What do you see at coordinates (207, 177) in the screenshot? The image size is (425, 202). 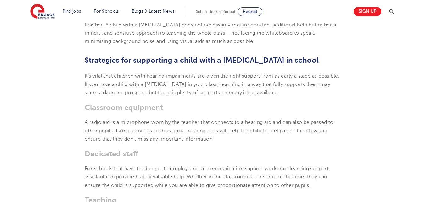 I see `span: For schools that have the budget to employ one, a communication support worker or learning suppor...` at bounding box center [207, 177].